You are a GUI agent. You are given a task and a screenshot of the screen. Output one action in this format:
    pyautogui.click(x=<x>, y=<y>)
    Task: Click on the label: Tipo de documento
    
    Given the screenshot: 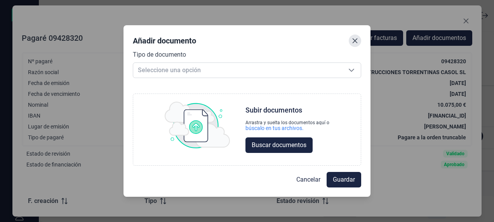 What is the action you would take?
    pyautogui.click(x=159, y=55)
    